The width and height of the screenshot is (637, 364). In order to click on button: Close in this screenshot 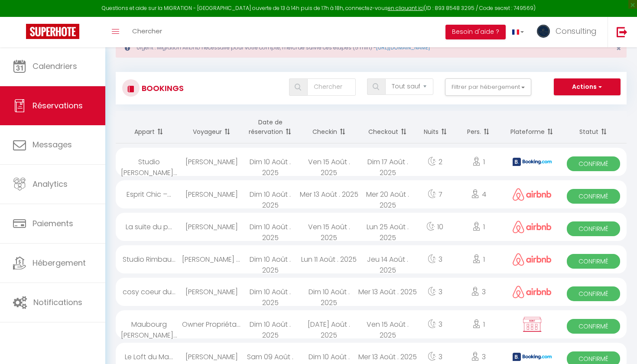, I will do `click(619, 48)`.